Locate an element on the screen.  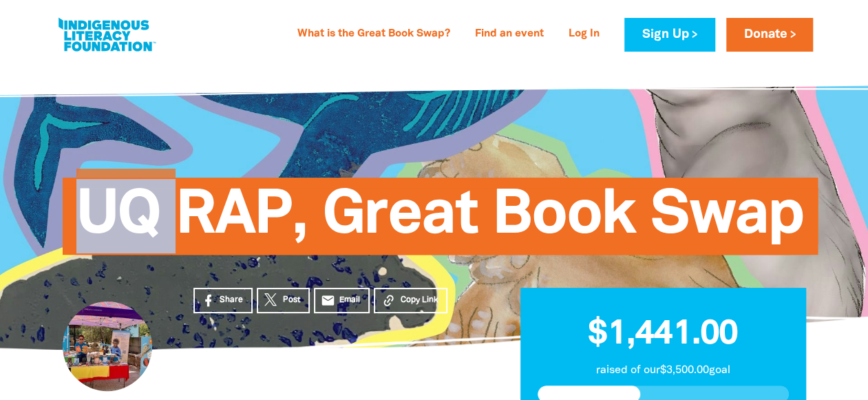
a: Post is located at coordinates (283, 300).